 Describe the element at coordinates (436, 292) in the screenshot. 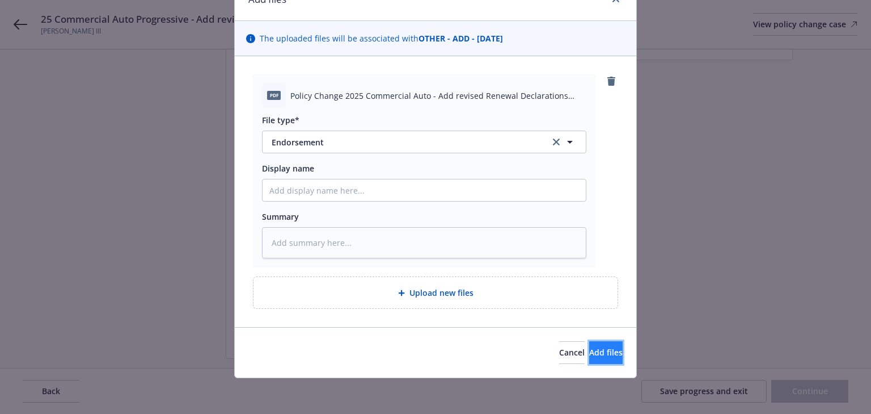

I see `div: Upload new files` at that location.